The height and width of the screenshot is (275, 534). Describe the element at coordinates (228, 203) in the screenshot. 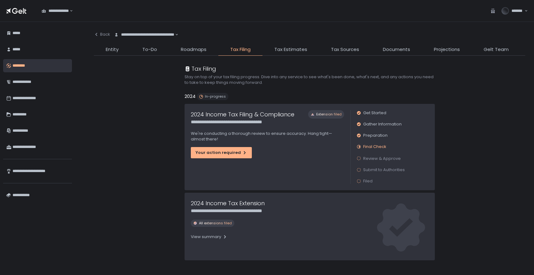

I see `h1: 2024 Income Tax Extension` at that location.